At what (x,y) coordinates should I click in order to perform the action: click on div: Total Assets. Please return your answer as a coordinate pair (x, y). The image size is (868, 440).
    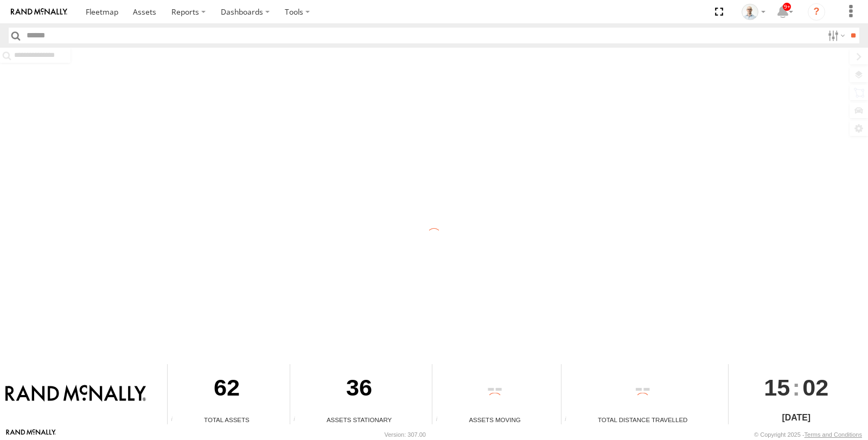
    Looking at the image, I should click on (227, 419).